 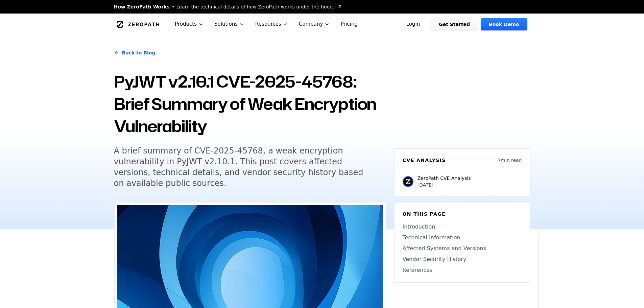 What do you see at coordinates (462, 270) in the screenshot?
I see `a: References` at bounding box center [462, 270].